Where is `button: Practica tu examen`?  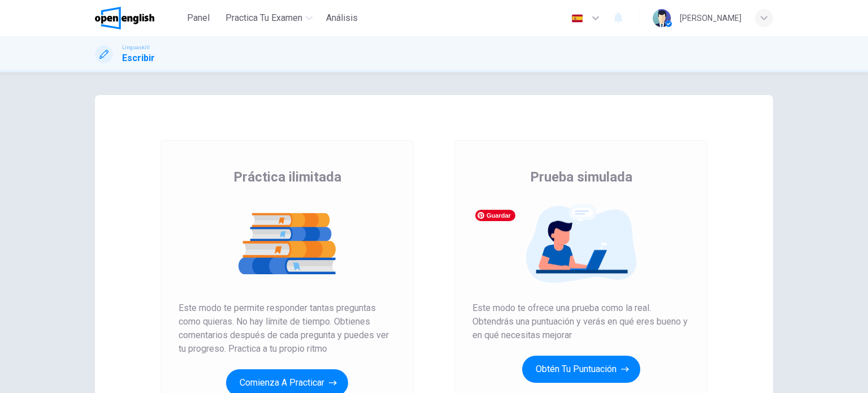 button: Practica tu examen is located at coordinates (269, 18).